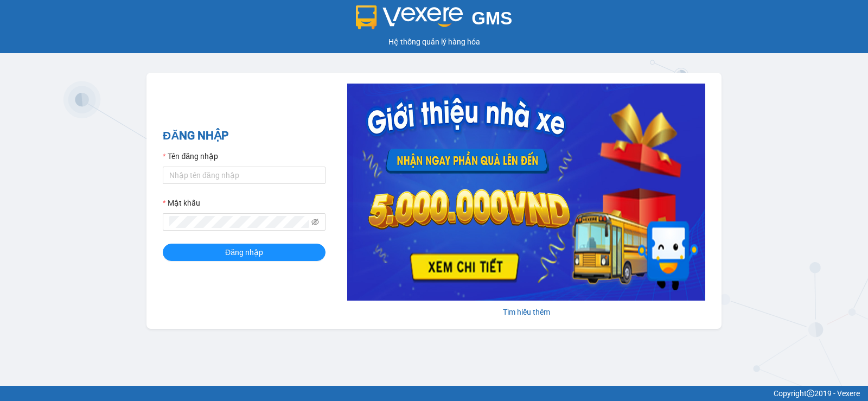  I want to click on button: Đăng nhập, so click(244, 252).